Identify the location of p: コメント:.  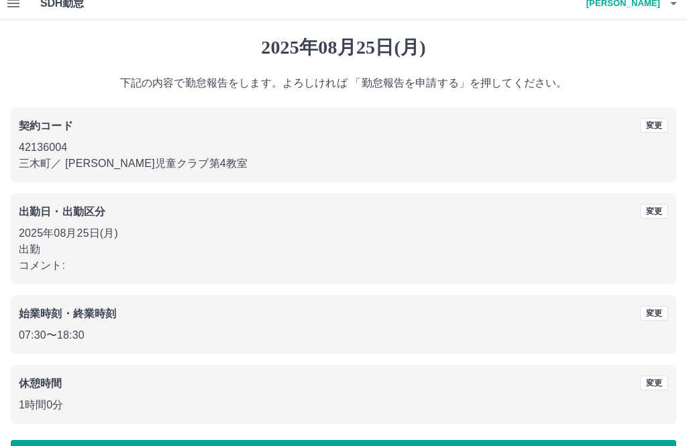
(344, 266).